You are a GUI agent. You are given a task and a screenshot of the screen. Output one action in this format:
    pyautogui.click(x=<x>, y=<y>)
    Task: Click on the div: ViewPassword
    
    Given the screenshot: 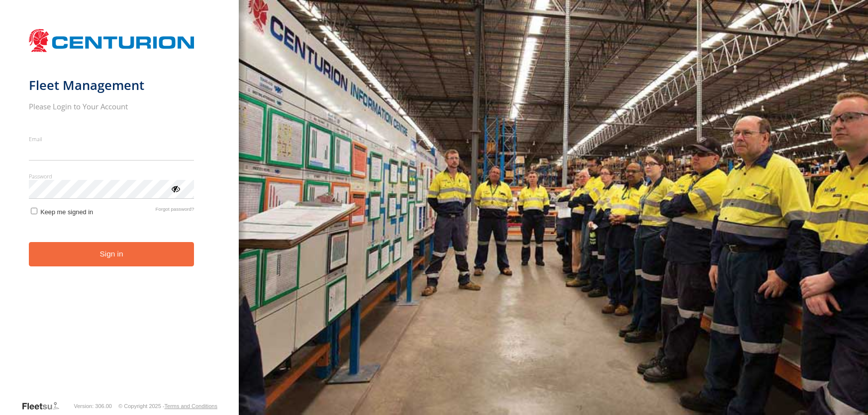 What is the action you would take?
    pyautogui.click(x=175, y=189)
    